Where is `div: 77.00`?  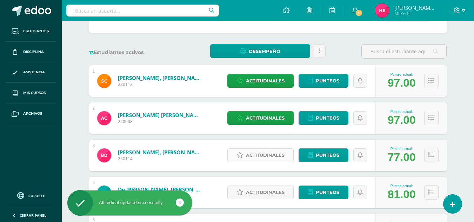 div: 77.00 is located at coordinates (401, 157).